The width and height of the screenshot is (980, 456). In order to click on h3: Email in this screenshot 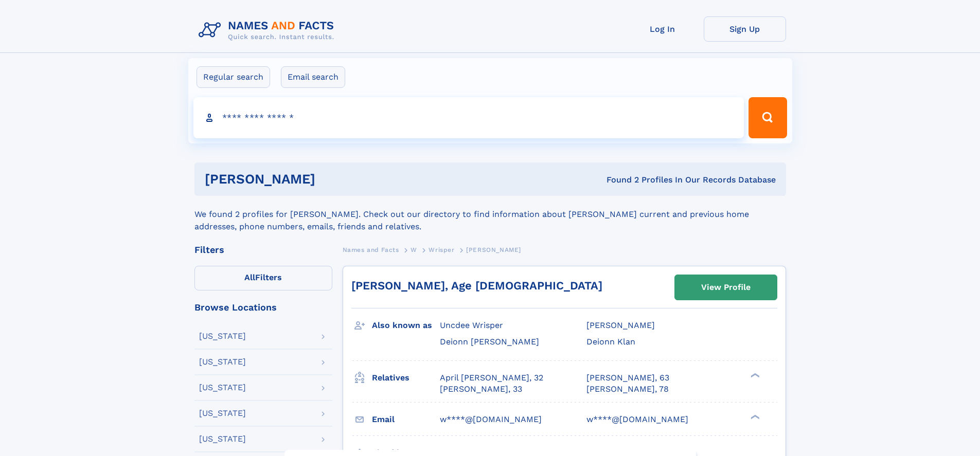, I will do `click(406, 420)`.